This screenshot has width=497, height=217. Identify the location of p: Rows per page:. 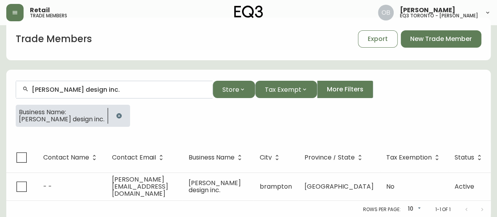
(382, 209).